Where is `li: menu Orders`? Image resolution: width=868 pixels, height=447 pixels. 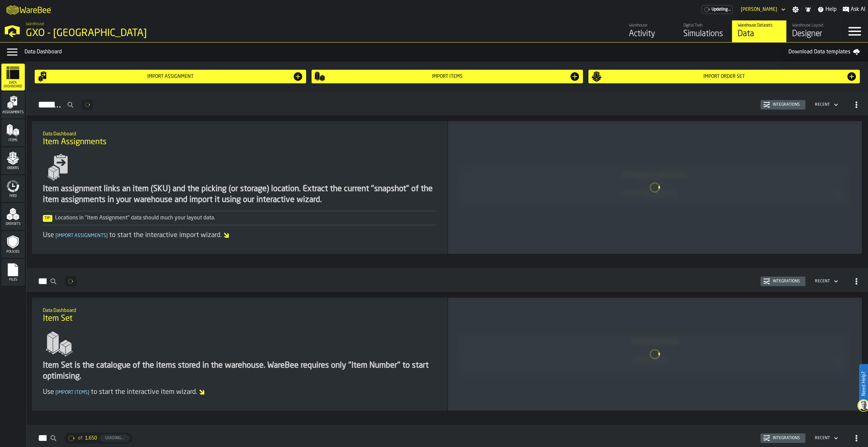
li: menu Orders is located at coordinates (13, 161).